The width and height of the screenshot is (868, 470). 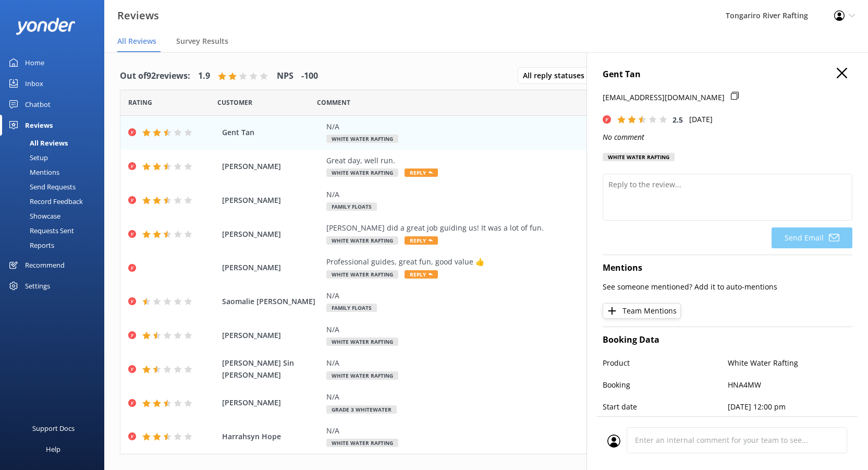 I want to click on div: Reviews, so click(x=39, y=126).